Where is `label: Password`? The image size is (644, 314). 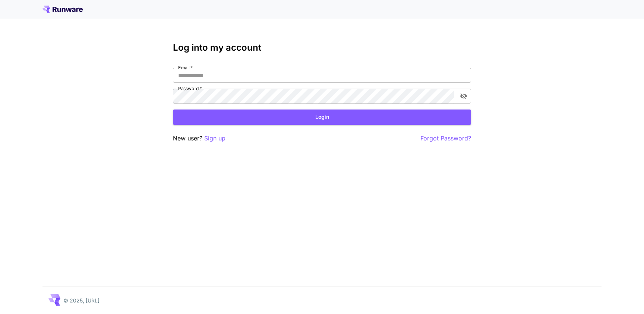
label: Password is located at coordinates (190, 88).